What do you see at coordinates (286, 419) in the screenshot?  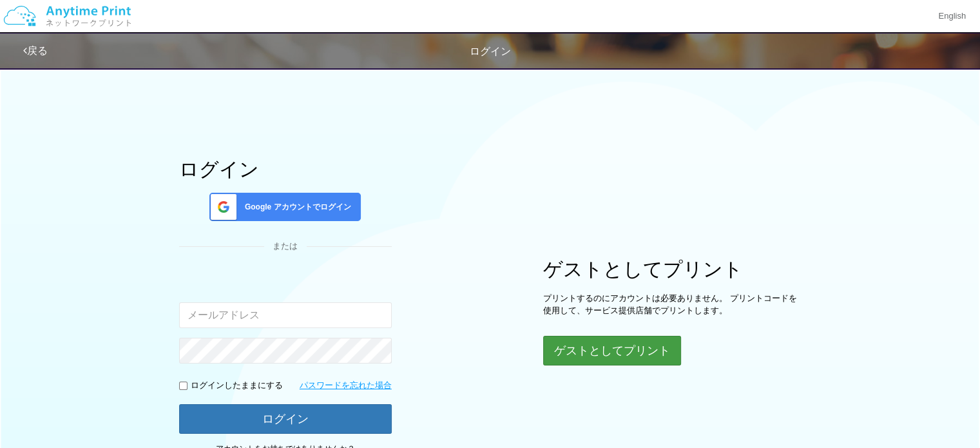 I see `button: ログイン` at bounding box center [286, 419].